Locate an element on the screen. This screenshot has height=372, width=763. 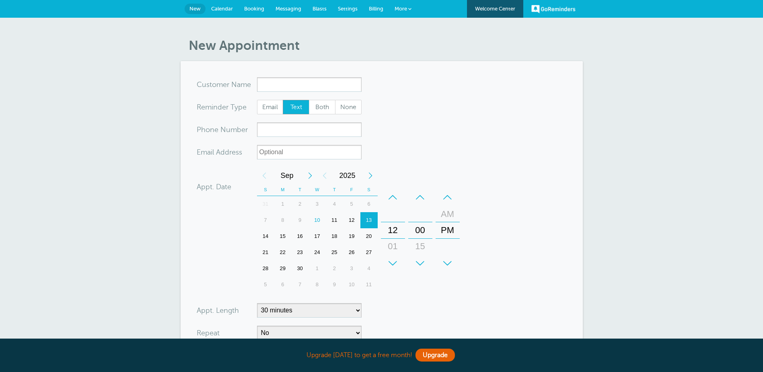
div: Friday, September 12 is located at coordinates (352, 220).